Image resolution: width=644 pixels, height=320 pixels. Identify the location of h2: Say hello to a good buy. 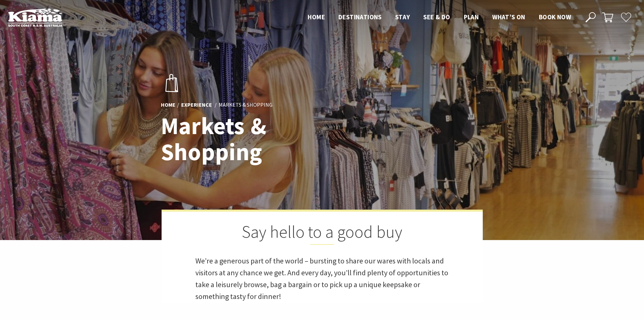
(322, 233).